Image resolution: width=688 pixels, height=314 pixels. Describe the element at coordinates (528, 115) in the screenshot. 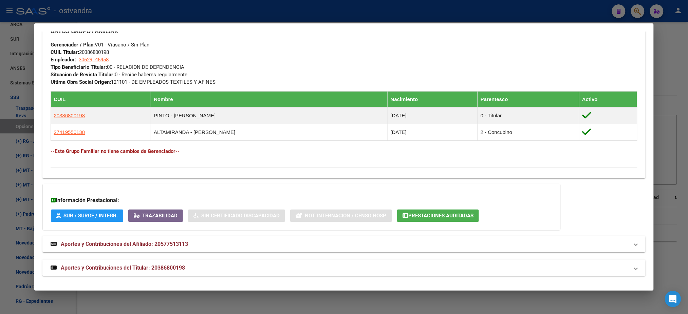

I see `td: 0 - Titular` at that location.